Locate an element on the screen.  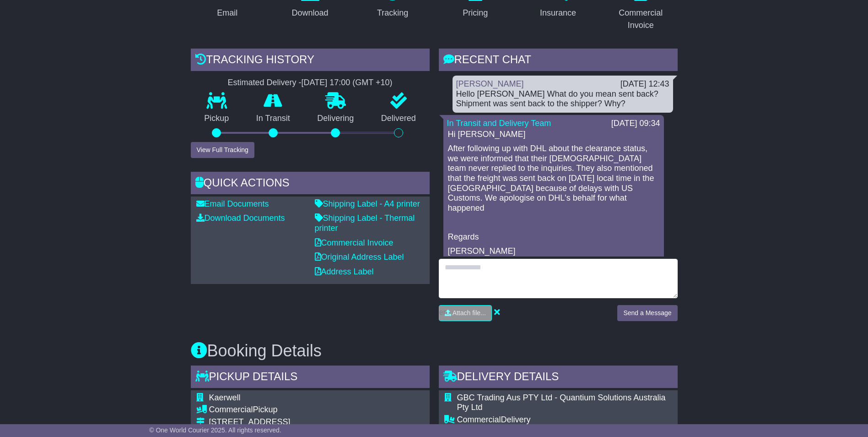
p: In Transit is located at coordinates (273, 118).